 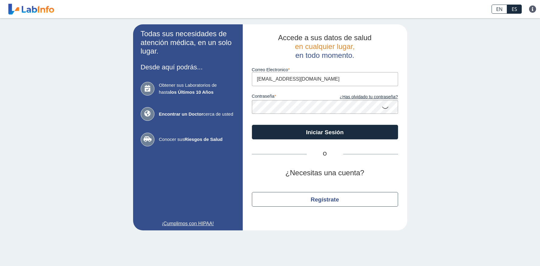 What do you see at coordinates (514, 9) in the screenshot?
I see `a: ES` at bounding box center [514, 9].